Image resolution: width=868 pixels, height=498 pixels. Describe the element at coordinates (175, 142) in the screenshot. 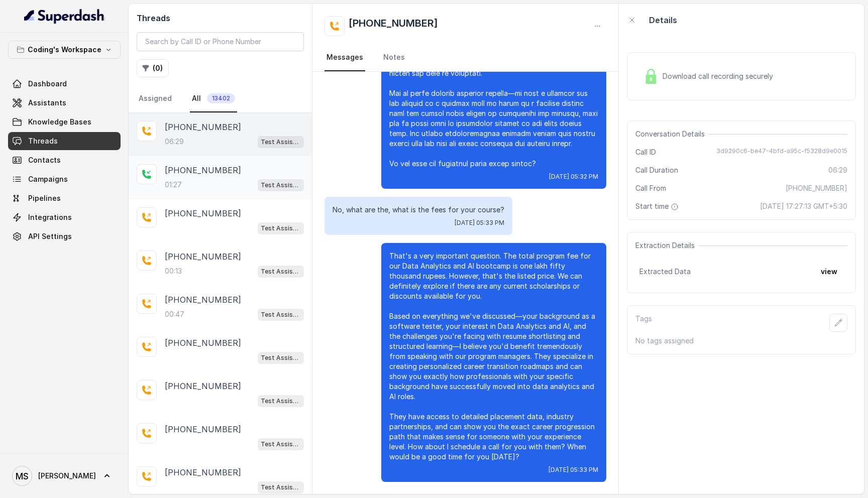

I see `p: 06:29` at that location.